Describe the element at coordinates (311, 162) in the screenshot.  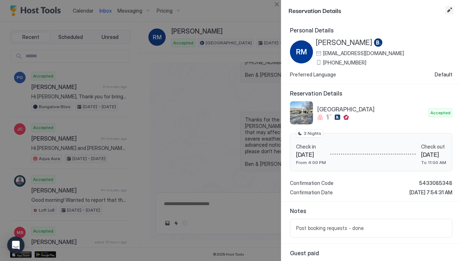
I see `span: From 4:00 PM` at that location.